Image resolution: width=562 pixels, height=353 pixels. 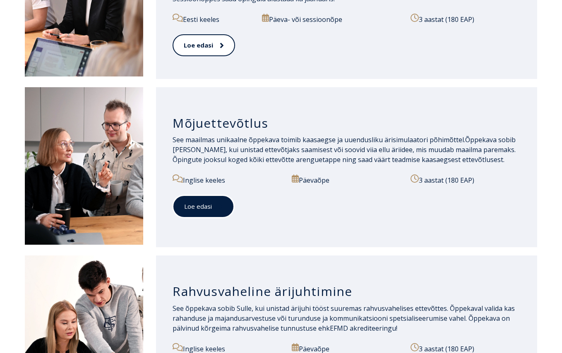 What do you see at coordinates (347, 180) in the screenshot?
I see `p: Päevaõpe` at bounding box center [347, 180].